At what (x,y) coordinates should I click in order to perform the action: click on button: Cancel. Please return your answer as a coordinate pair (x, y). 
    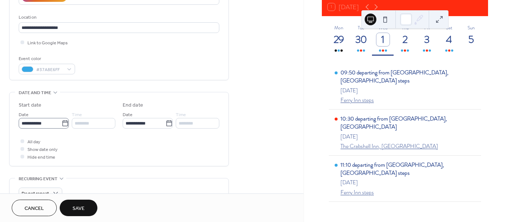
    Looking at the image, I should click on (34, 207).